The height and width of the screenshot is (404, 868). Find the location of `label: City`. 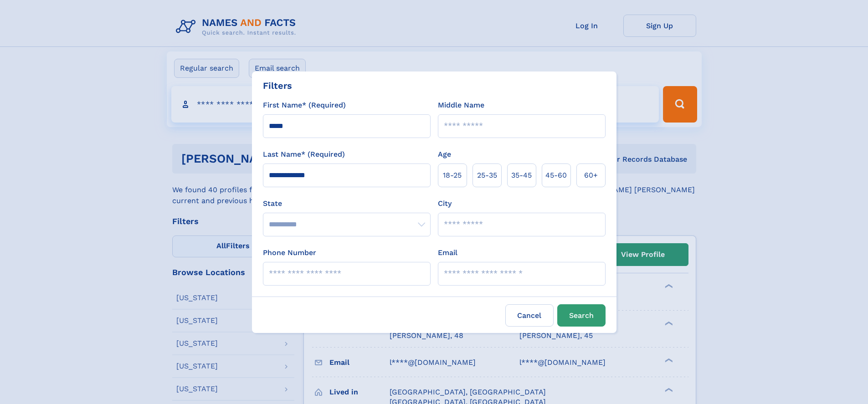

label: City is located at coordinates (445, 203).